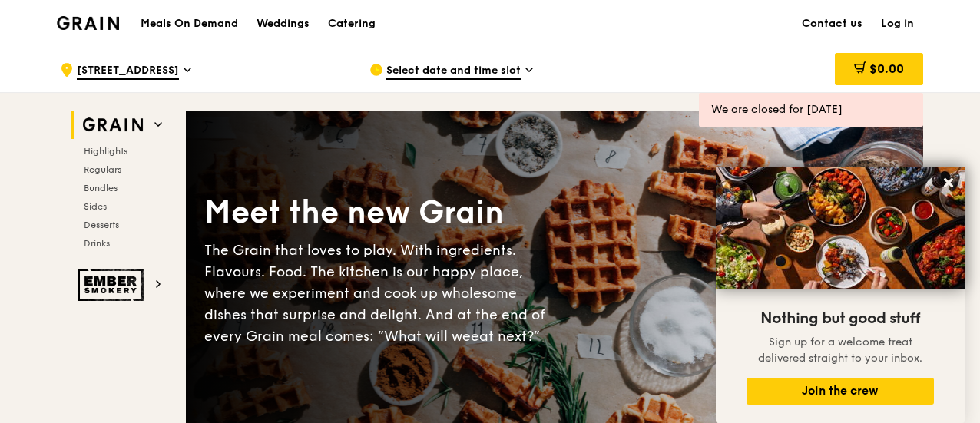 Image resolution: width=980 pixels, height=423 pixels. What do you see at coordinates (283, 24) in the screenshot?
I see `a: Weddings` at bounding box center [283, 24].